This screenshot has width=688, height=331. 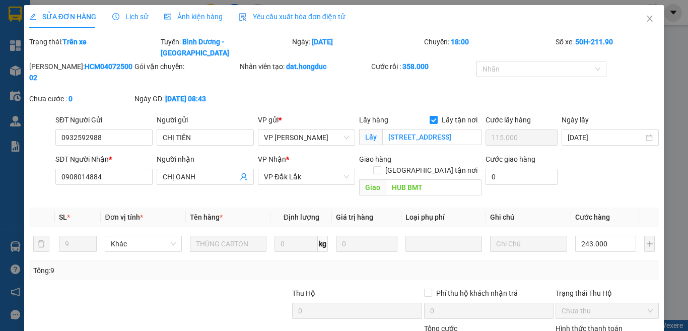 I want to click on img: icon, so click(x=243, y=17).